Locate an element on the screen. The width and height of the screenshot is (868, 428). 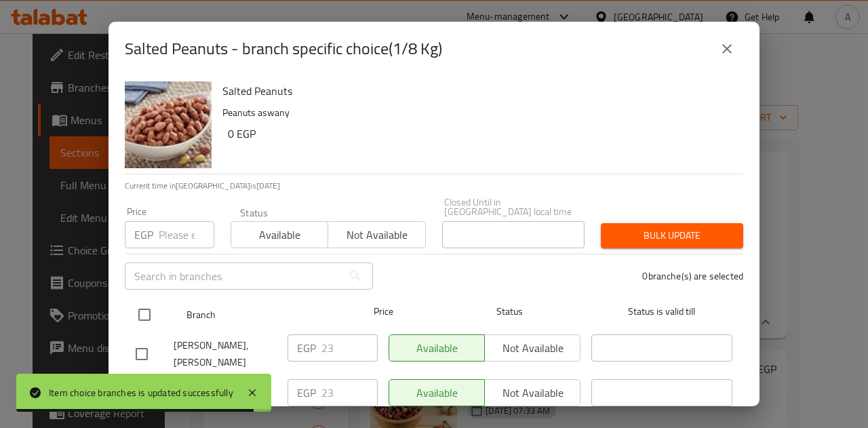
div: Item choice branches is updated successfully is located at coordinates (141, 392).